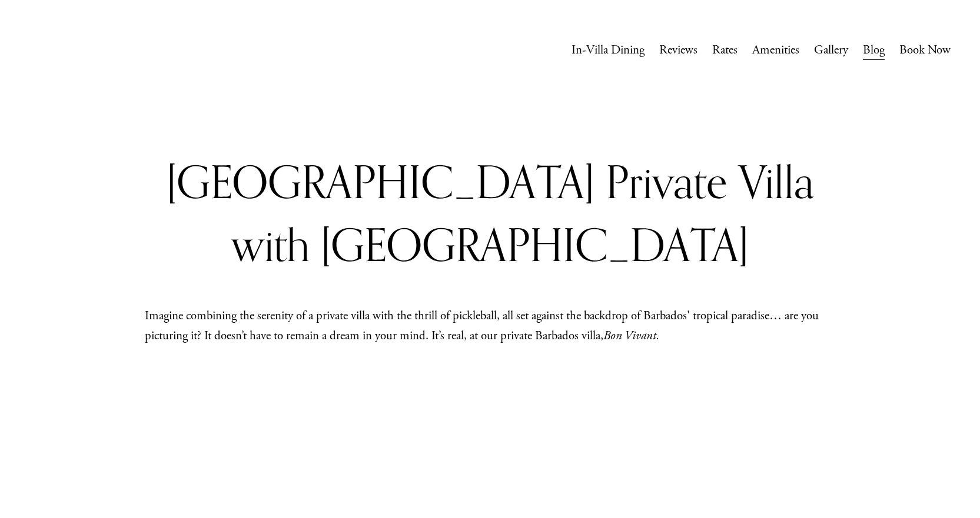  What do you see at coordinates (91, 50) in the screenshot?
I see `img: Caribbean Vacation Rental | Bon Vivant Villa` at bounding box center [91, 50].